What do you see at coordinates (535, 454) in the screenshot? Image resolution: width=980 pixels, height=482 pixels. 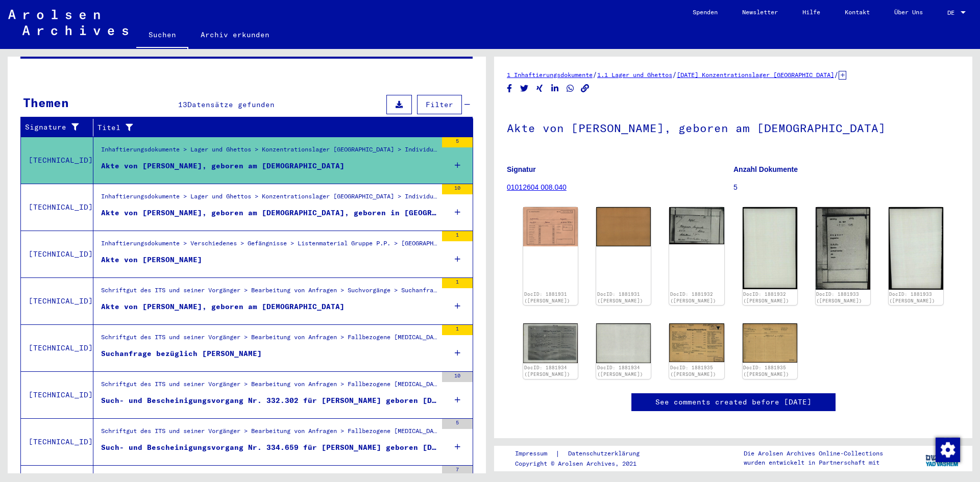 I see `a: Impressum` at bounding box center [535, 454].